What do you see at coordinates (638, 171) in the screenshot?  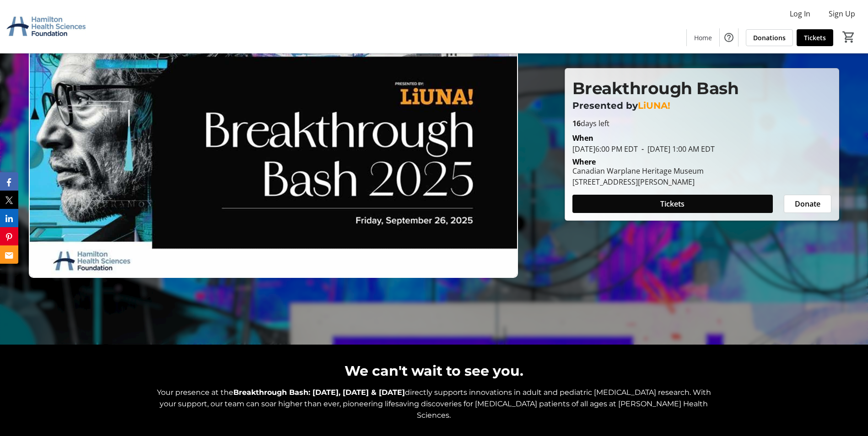 I see `div: Canadian Warplane Heritage Museum` at bounding box center [638, 171].